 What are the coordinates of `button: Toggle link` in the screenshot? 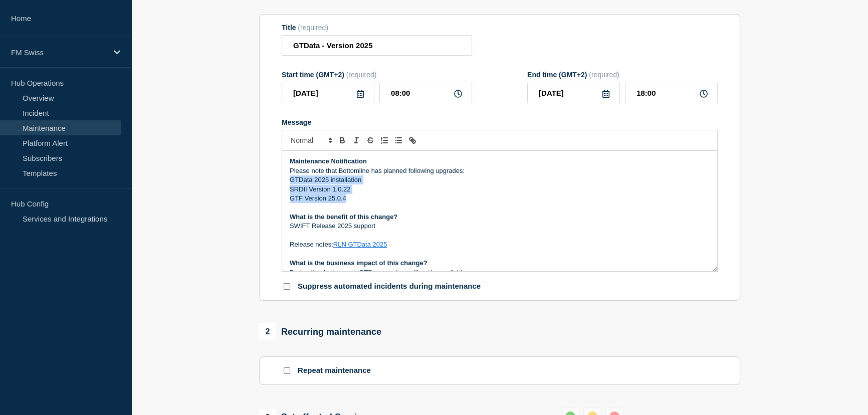 It's located at (412, 140).